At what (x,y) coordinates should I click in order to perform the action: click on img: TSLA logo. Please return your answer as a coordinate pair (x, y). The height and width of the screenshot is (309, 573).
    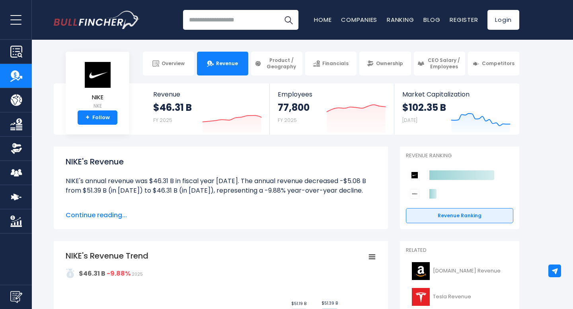
    Looking at the image, I should click on (420, 297).